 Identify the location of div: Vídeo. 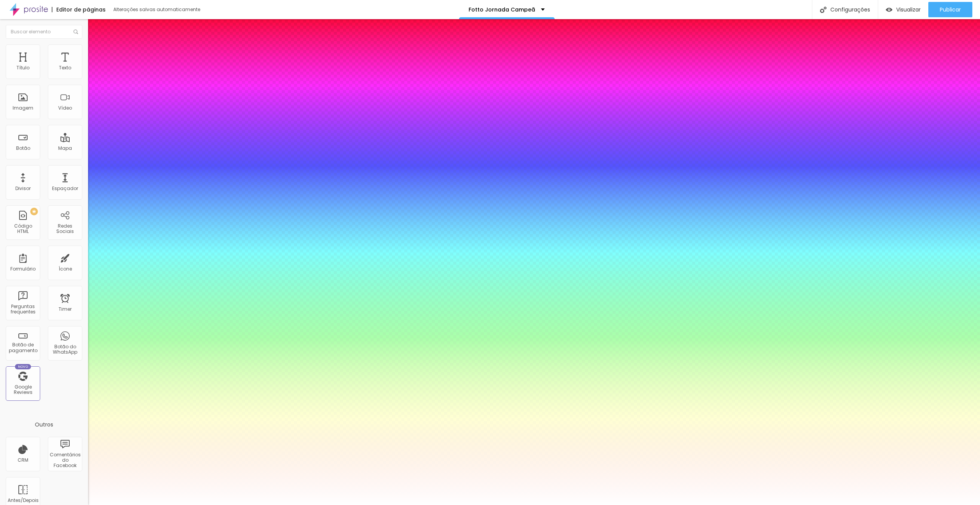
(65, 108).